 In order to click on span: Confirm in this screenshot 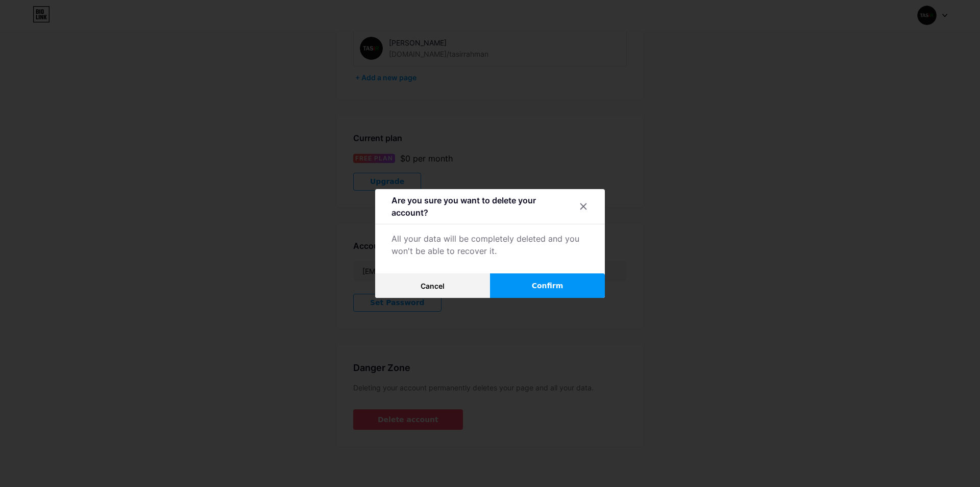, I will do `click(548, 285)`.